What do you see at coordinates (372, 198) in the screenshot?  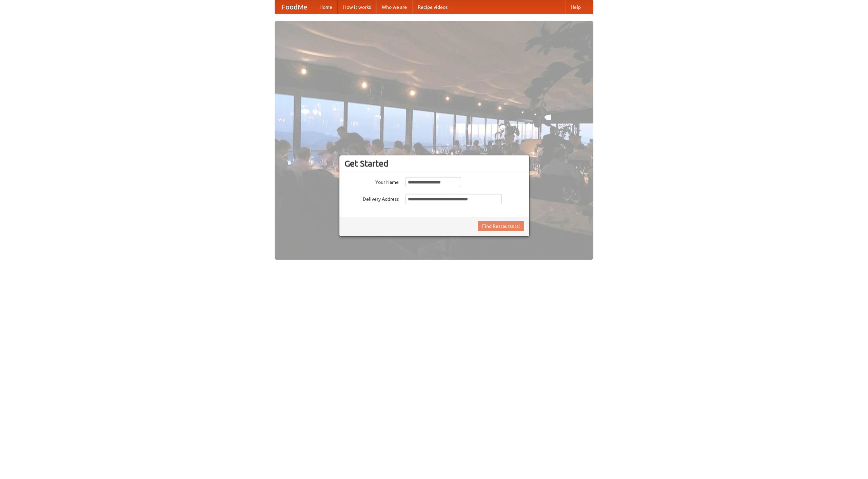 I see `label: Delivery Address` at bounding box center [372, 198].